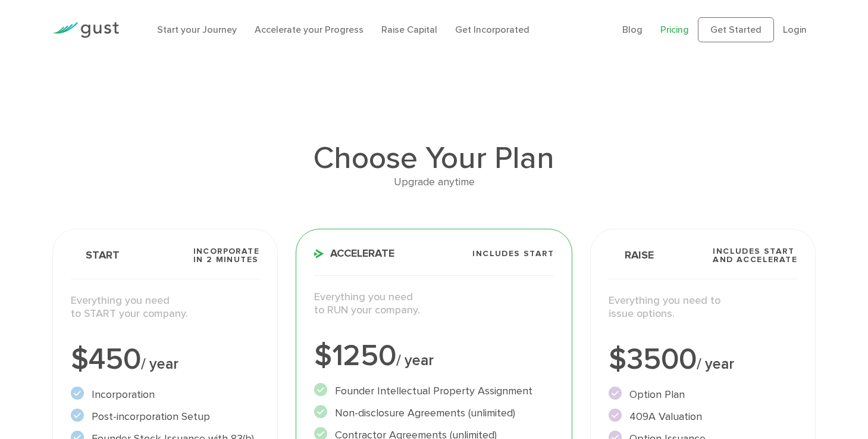 Image resolution: width=868 pixels, height=439 pixels. What do you see at coordinates (703, 360) in the screenshot?
I see `div: $3500` at bounding box center [703, 360].